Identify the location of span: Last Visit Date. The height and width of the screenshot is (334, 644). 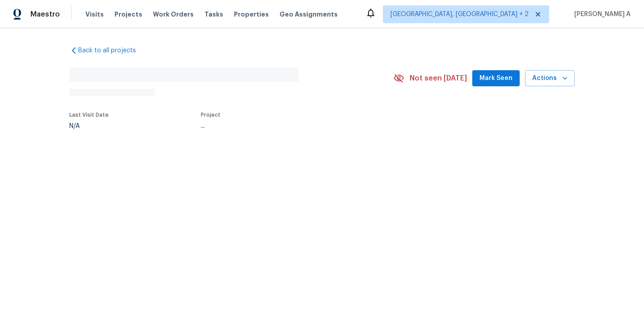
(89, 115).